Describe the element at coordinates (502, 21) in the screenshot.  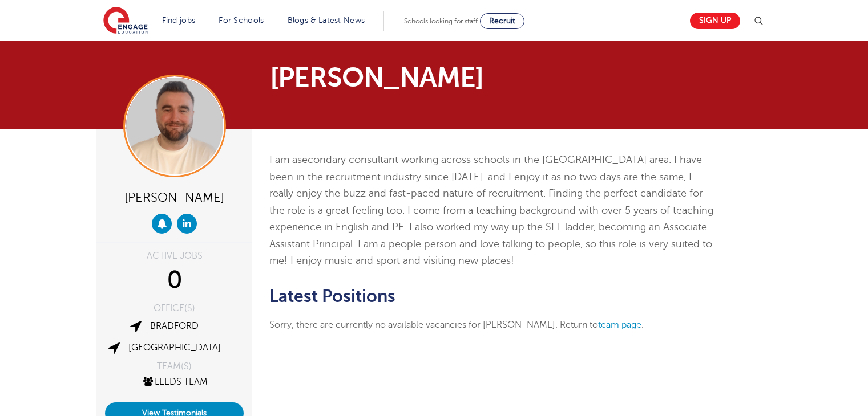
I see `a: Recruit` at that location.